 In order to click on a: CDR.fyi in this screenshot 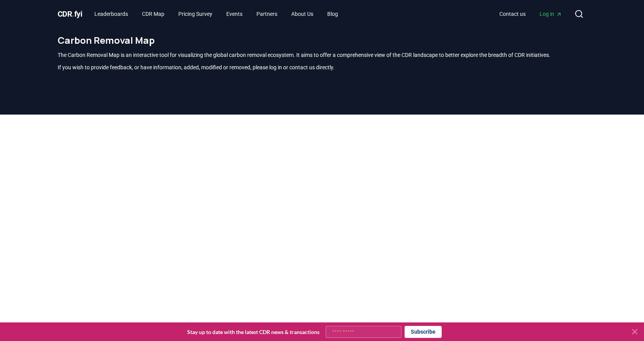, I will do `click(70, 14)`.